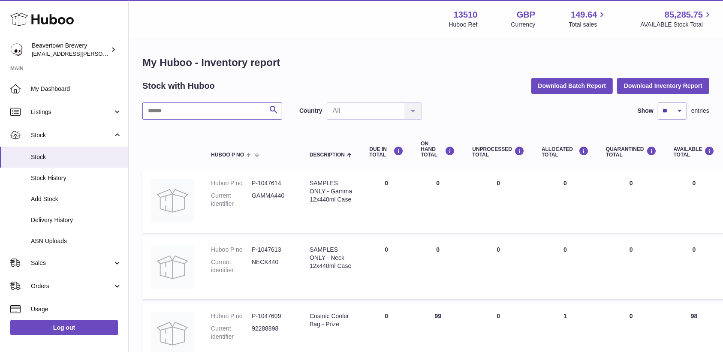  What do you see at coordinates (684, 15) in the screenshot?
I see `span: 85,285.75` at bounding box center [684, 15].